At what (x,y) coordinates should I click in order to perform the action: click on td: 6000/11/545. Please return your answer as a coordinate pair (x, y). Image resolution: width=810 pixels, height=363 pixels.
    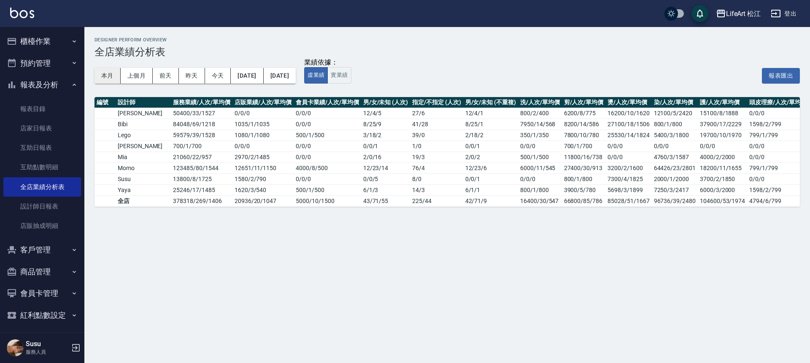
    Looking at the image, I should click on (540, 168).